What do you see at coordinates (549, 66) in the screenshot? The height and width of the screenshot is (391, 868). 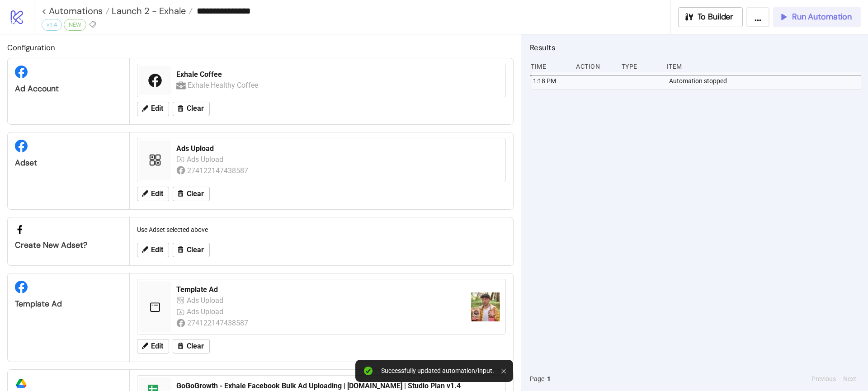 I see `div: Time` at bounding box center [549, 66].